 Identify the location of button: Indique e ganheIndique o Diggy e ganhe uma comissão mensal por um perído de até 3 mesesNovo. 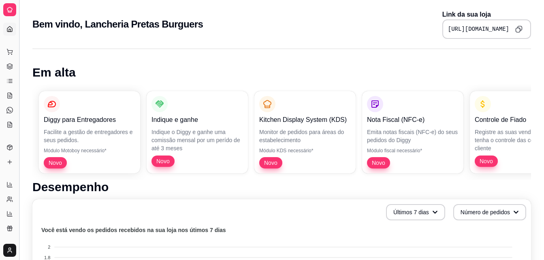
(197, 132).